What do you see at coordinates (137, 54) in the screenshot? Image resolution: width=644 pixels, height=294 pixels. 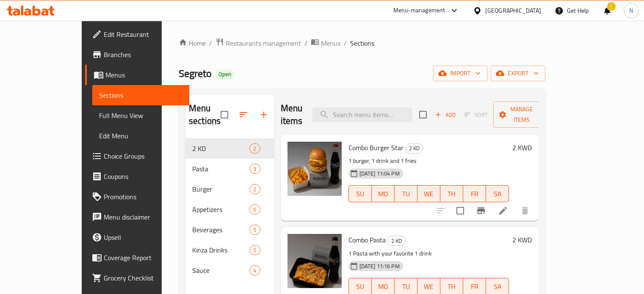 I see `a: Branches` at bounding box center [137, 54].